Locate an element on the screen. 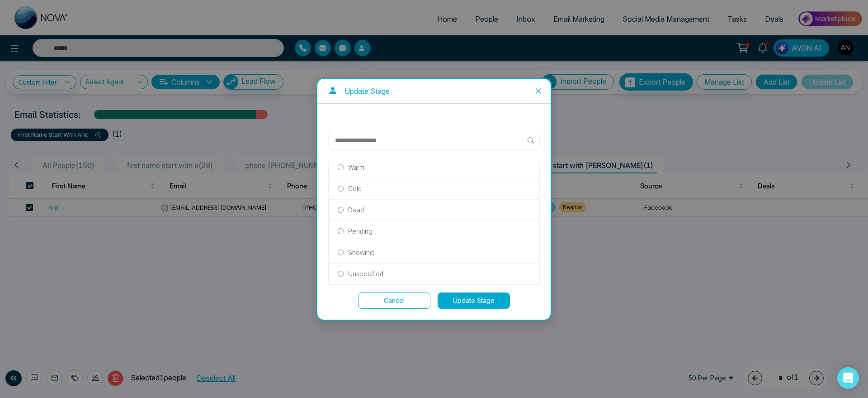 Image resolution: width=868 pixels, height=398 pixels. button: Update Stage is located at coordinates (474, 300).